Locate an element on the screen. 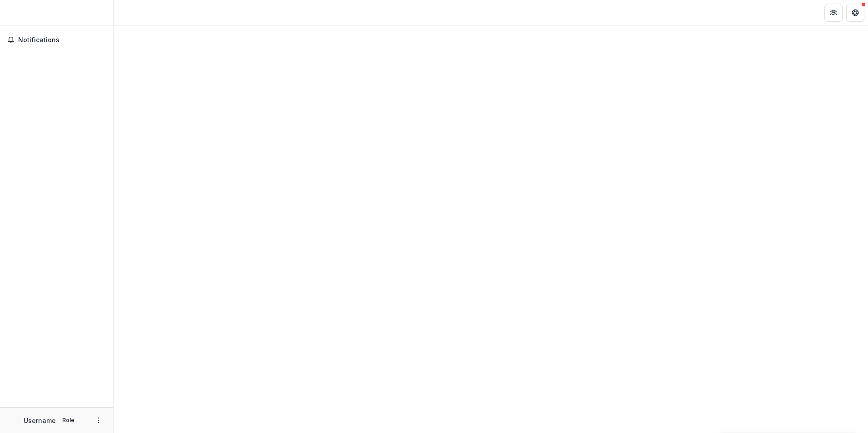 This screenshot has height=433, width=868. button: Partners is located at coordinates (834, 13).